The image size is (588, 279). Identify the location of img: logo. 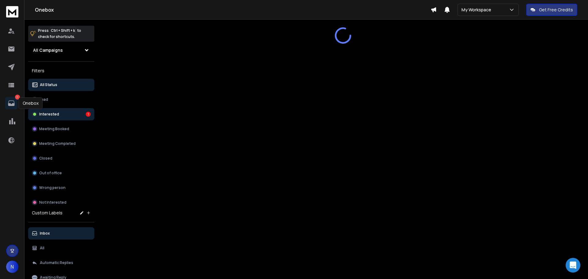
(12, 12).